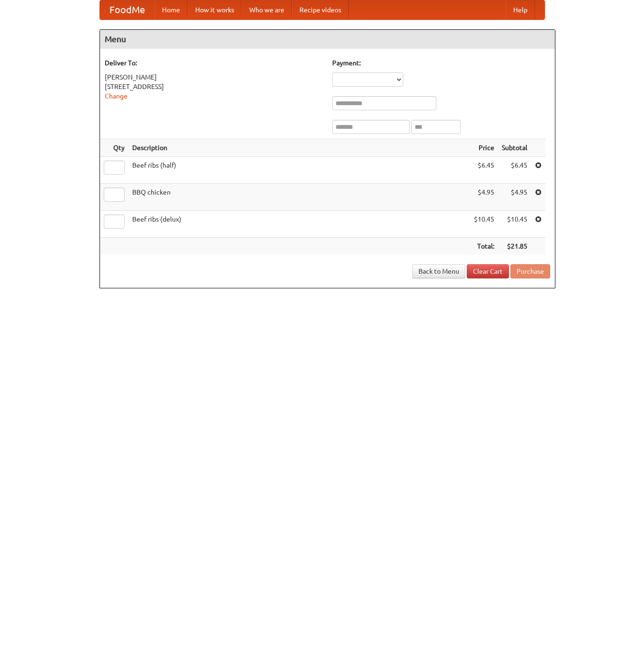  What do you see at coordinates (484, 148) in the screenshot?
I see `th: Price` at bounding box center [484, 148].